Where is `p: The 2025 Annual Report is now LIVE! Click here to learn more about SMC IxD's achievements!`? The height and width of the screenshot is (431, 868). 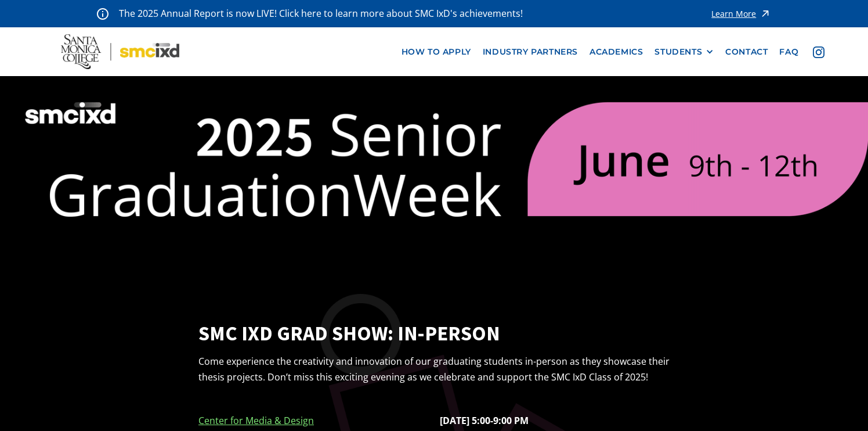
p: The 2025 Annual Report is now LIVE! Click here to learn more about SMC IxD's achievements! is located at coordinates (322, 14).